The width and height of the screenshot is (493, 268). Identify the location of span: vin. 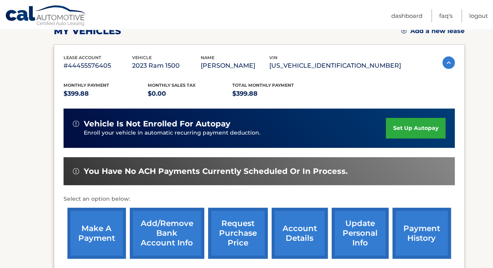
(273, 58).